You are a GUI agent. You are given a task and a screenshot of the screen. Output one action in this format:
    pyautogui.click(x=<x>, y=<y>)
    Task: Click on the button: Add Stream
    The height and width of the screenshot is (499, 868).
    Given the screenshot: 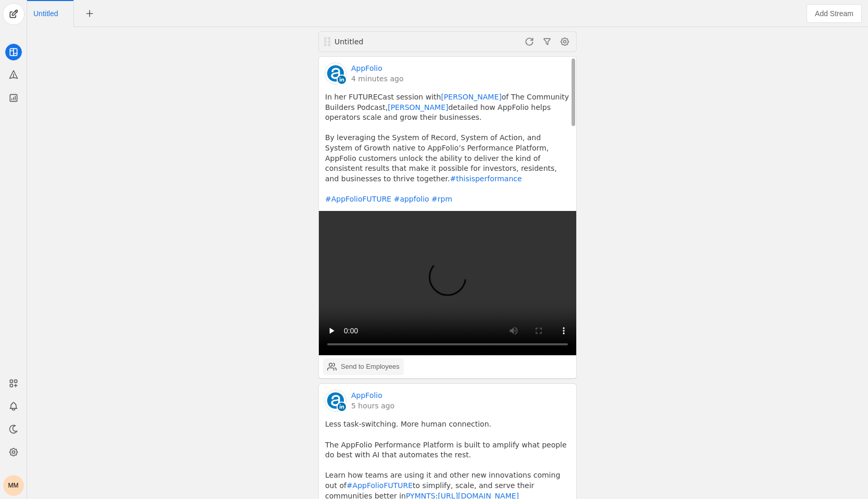 What is the action you would take?
    pyautogui.click(x=834, y=14)
    